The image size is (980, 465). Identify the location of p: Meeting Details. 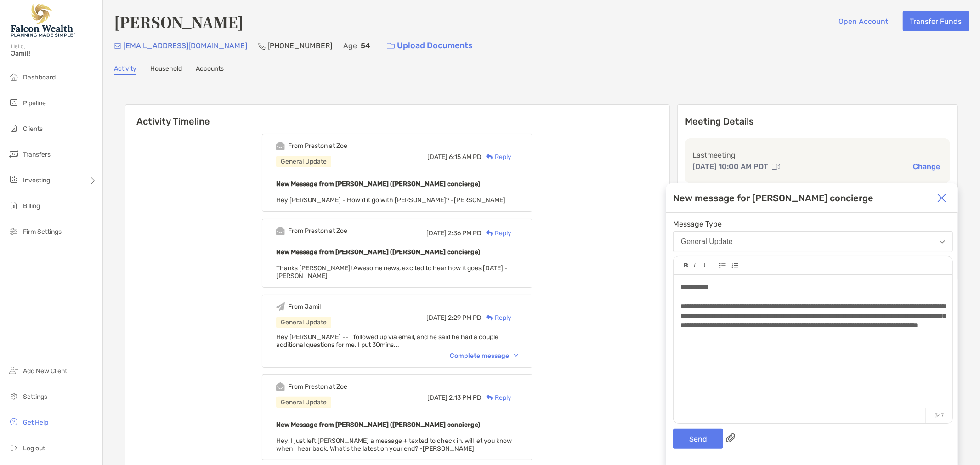
(818, 121).